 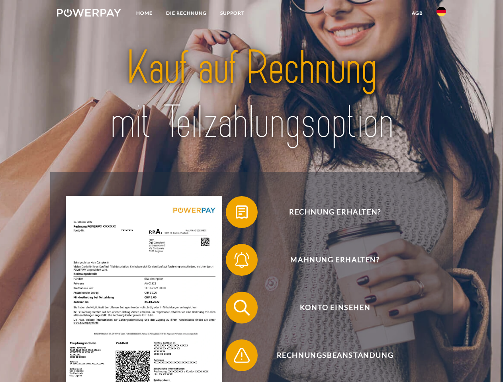 What do you see at coordinates (144, 13) in the screenshot?
I see `a: Home` at bounding box center [144, 13].